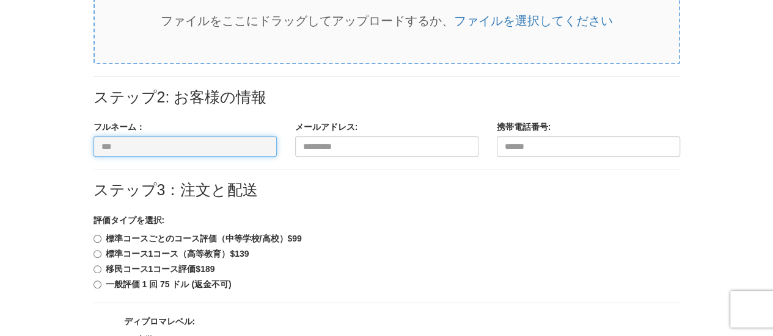  I want to click on input: 移民コース1コース評価$189, so click(97, 269).